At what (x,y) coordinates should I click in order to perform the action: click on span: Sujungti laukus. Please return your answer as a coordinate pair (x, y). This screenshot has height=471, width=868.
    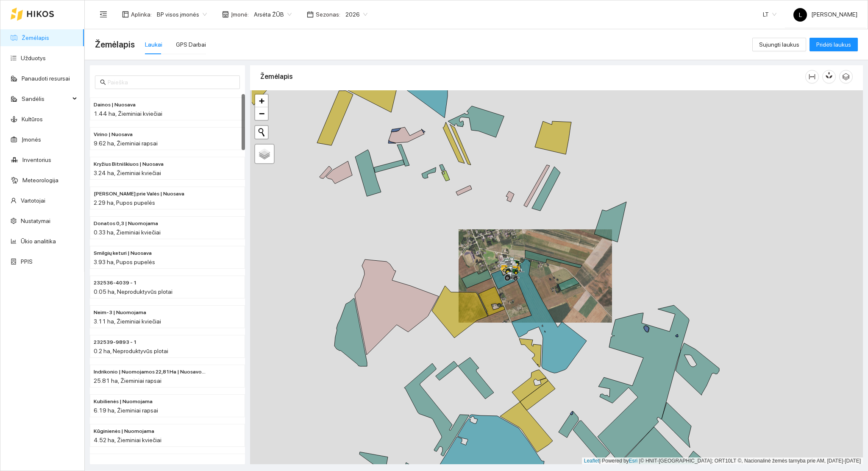
    Looking at the image, I should click on (779, 45).